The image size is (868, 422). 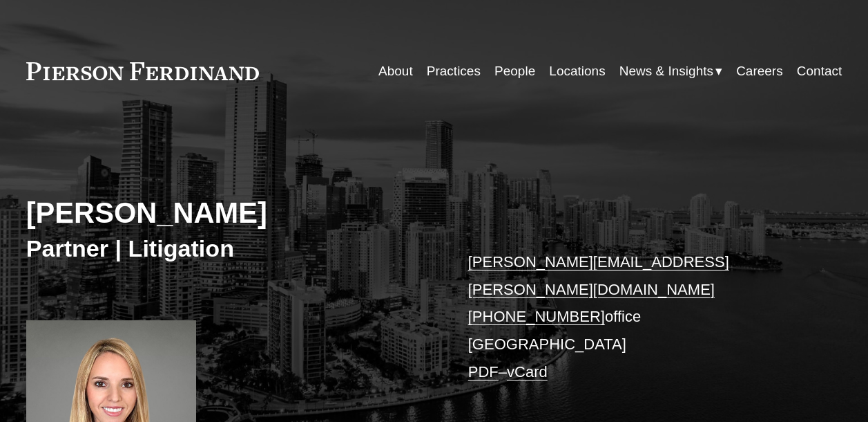 I want to click on a: People, so click(x=515, y=71).